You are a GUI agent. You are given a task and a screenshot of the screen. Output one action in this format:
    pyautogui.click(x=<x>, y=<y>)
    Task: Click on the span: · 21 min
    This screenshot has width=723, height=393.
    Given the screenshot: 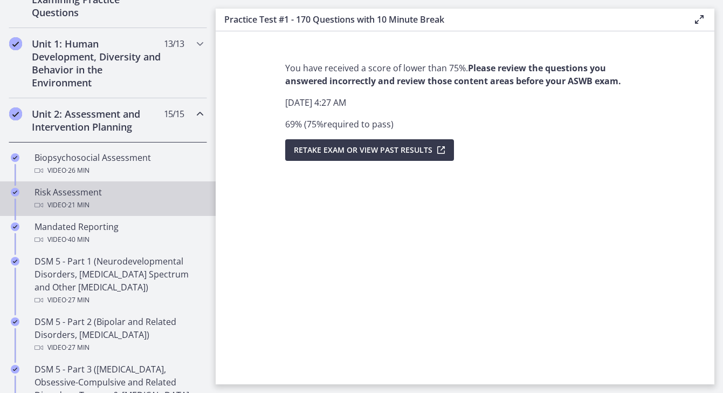 What is the action you would take?
    pyautogui.click(x=78, y=205)
    